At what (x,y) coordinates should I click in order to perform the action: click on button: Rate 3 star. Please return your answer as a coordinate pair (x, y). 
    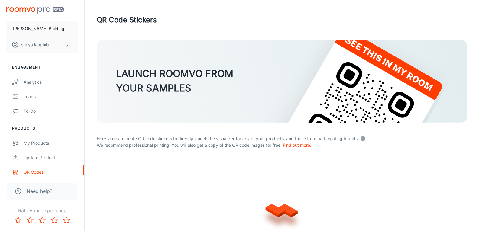
    Looking at the image, I should click on (42, 220).